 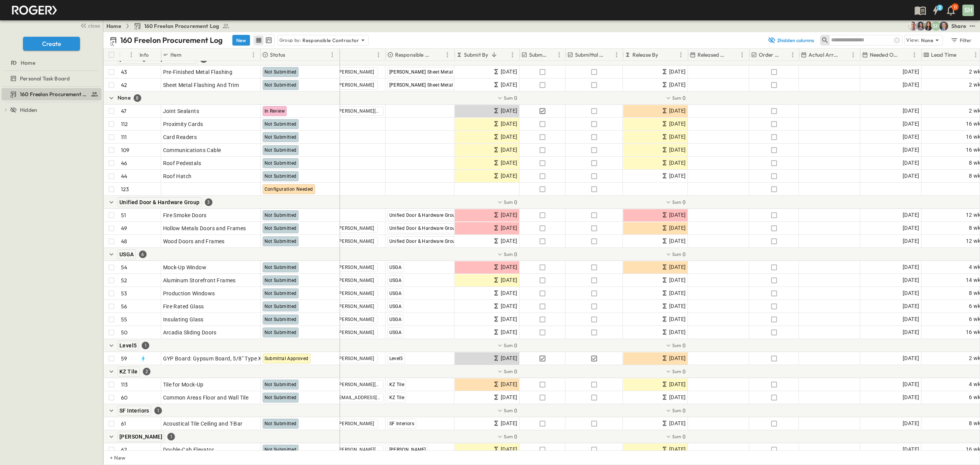 I want to click on span: Unified Door & Hardware Group, so click(x=424, y=228).